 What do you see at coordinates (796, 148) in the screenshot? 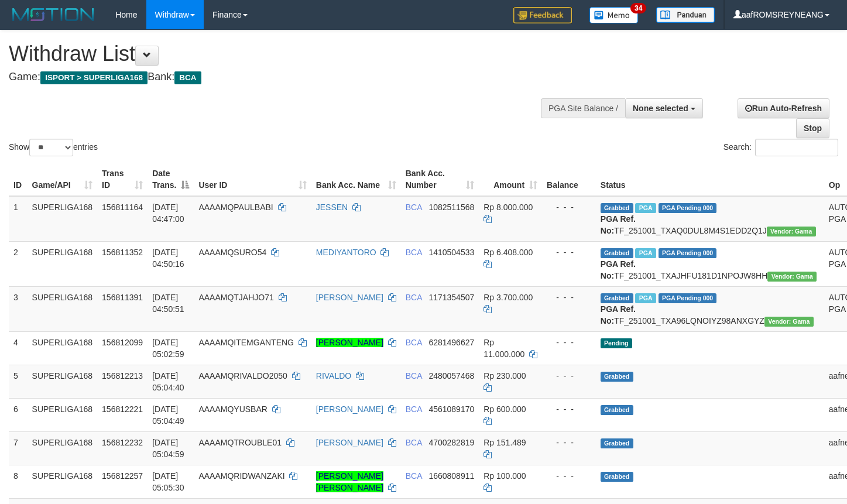
I see `input: Search:` at bounding box center [796, 148].